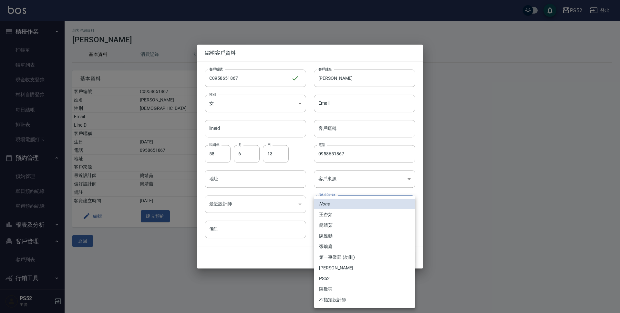 The height and width of the screenshot is (313, 620). Describe the element at coordinates (365, 289) in the screenshot. I see `li: 陳敬羽` at that location.